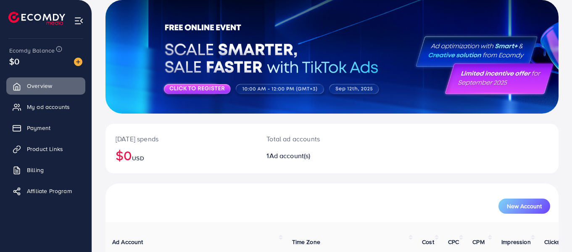 The image size is (572, 252). I want to click on span: Payment, so click(39, 128).